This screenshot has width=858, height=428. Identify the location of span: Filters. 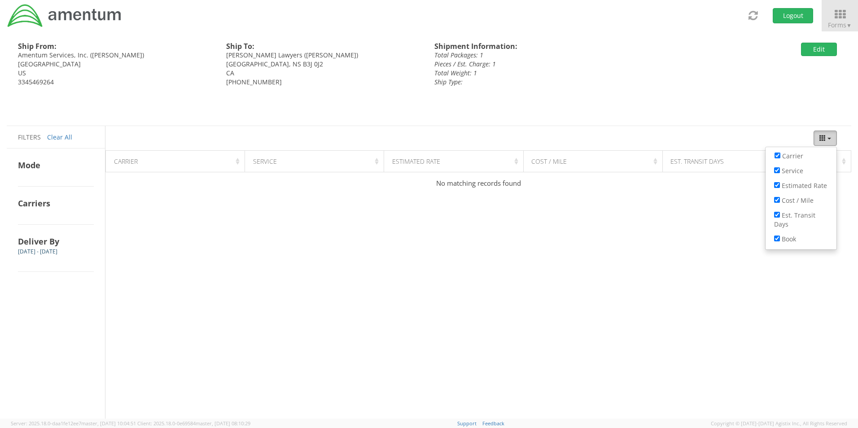
(29, 137).